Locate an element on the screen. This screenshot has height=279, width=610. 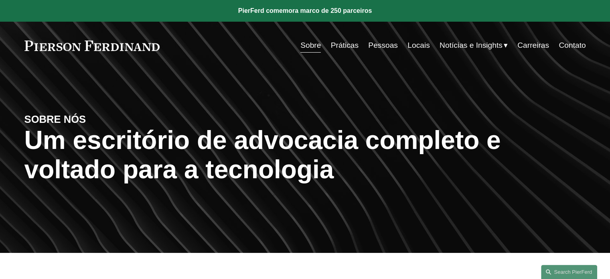
a: Práticas is located at coordinates (345, 45).